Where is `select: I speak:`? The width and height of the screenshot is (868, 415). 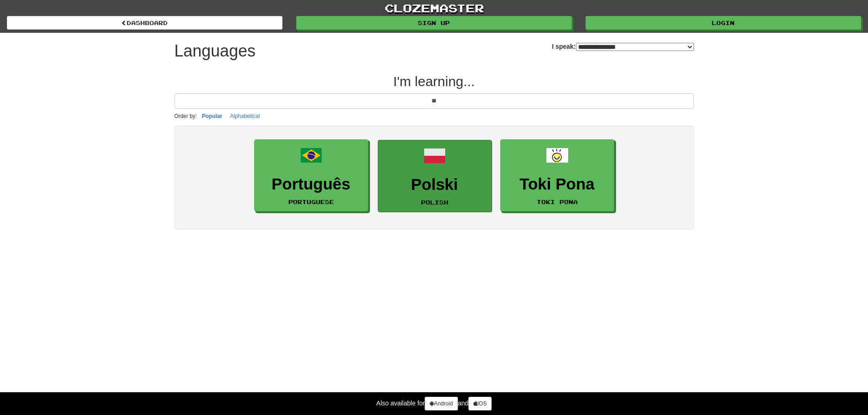 select: I speak: is located at coordinates (635, 47).